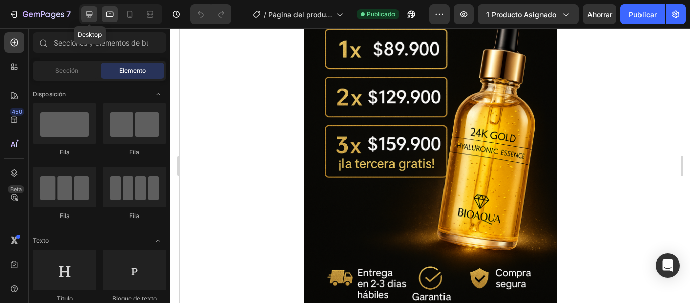 Image resolution: width=690 pixels, height=303 pixels. I want to click on font: Bloque de texto, so click(134, 298).